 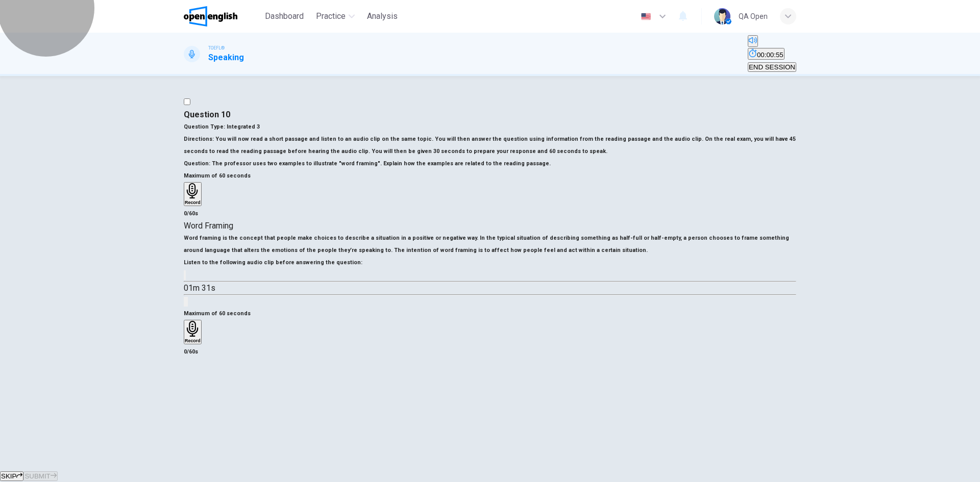 What do you see at coordinates (490, 164) in the screenshot?
I see `h6: Question :` at bounding box center [490, 164].